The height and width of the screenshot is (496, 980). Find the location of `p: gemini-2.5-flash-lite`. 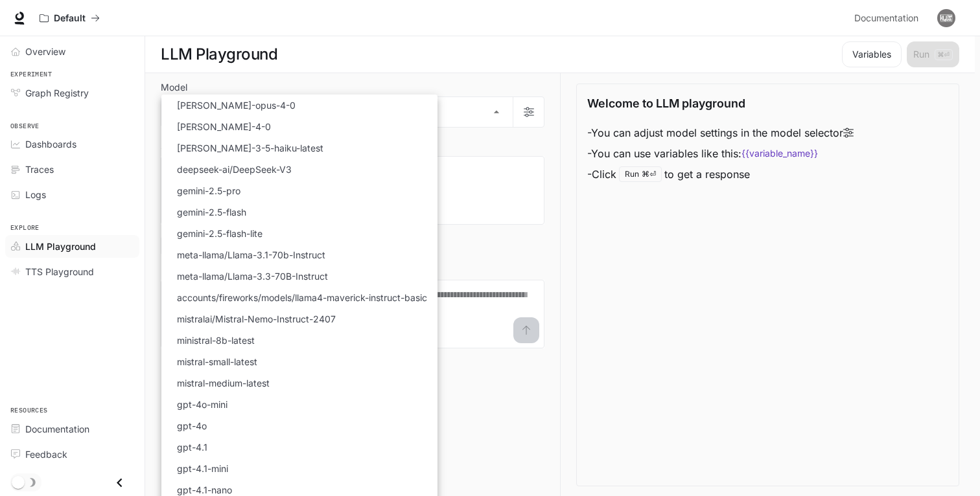

p: gemini-2.5-flash-lite is located at coordinates (219, 234).